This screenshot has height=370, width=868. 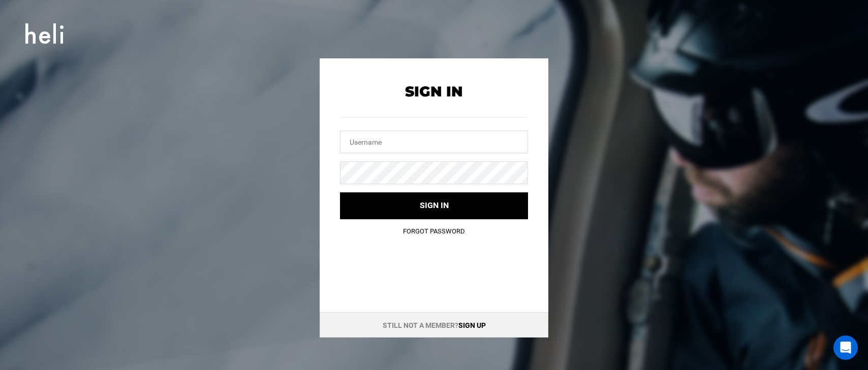 I want to click on a: Sign up, so click(x=472, y=325).